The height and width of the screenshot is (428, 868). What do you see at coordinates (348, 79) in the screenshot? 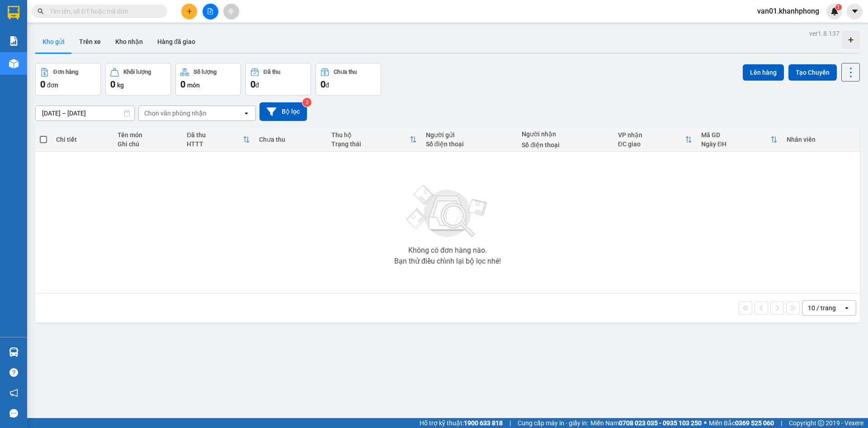
I see `button: Chưa thu0đ` at bounding box center [348, 79].